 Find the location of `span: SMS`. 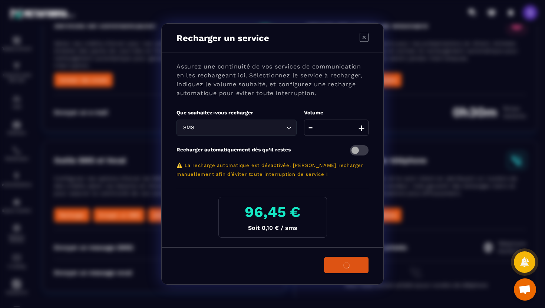

span: SMS is located at coordinates (188, 128).